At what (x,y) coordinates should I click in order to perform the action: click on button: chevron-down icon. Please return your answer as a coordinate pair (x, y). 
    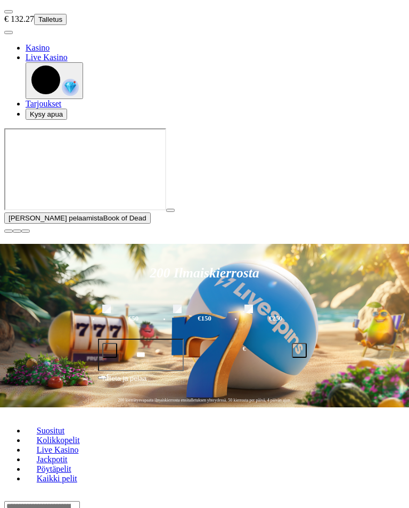
    Looking at the image, I should click on (17, 231).